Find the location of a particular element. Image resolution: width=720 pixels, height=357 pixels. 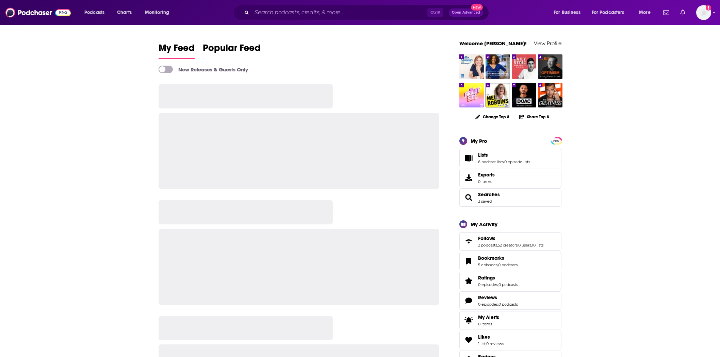

img: User Profile is located at coordinates (704, 13).